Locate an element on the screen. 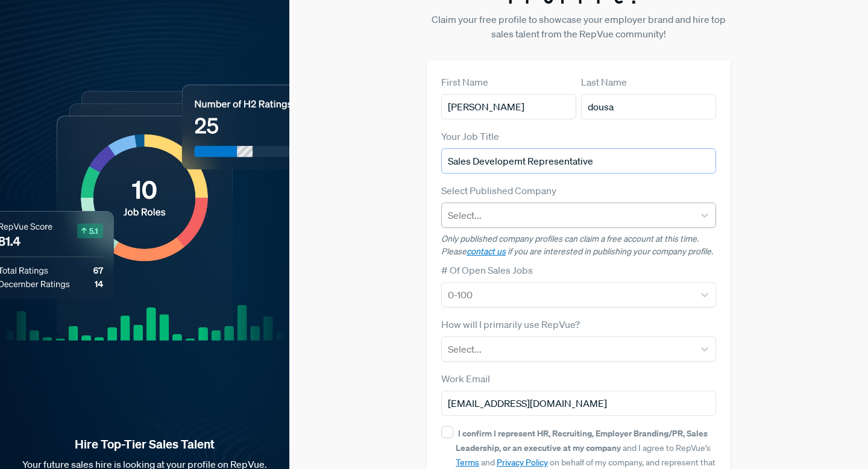 The height and width of the screenshot is (469, 868). input: Last Name is located at coordinates (648, 107).